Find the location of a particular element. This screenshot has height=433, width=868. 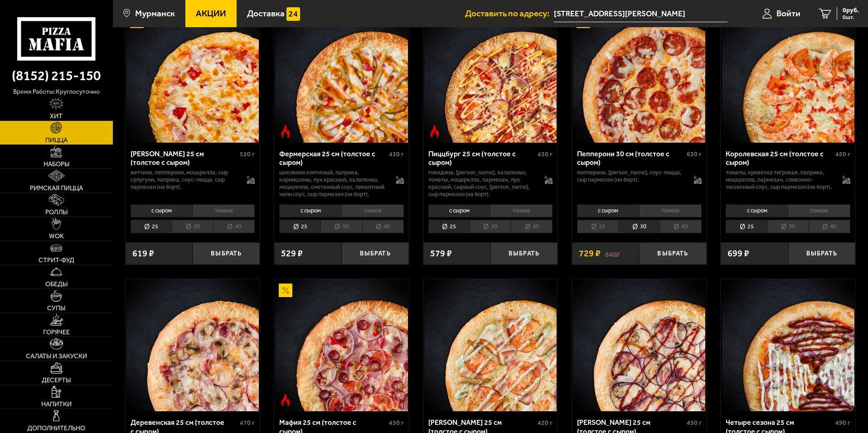

span: 0 руб. is located at coordinates (851, 11).